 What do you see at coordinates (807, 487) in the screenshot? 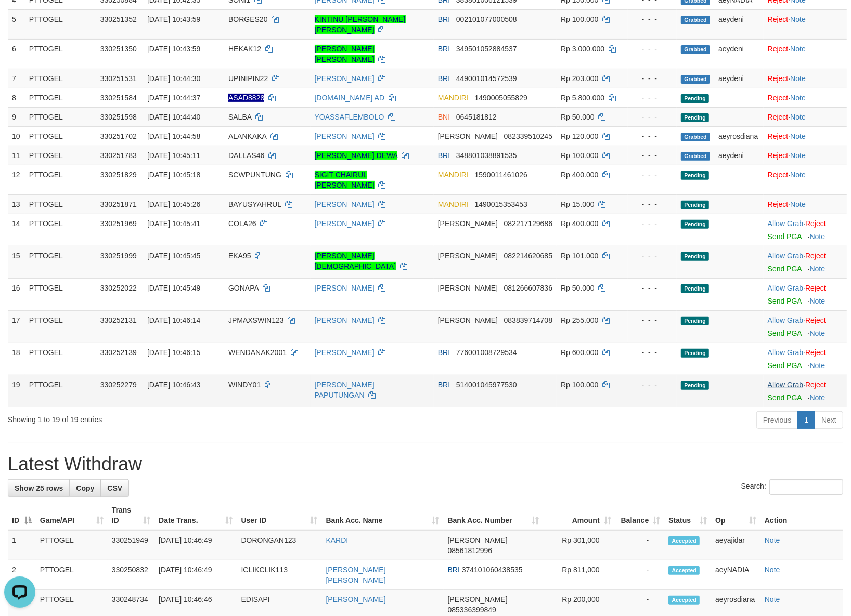
I see `input: Search:` at bounding box center [807, 487].